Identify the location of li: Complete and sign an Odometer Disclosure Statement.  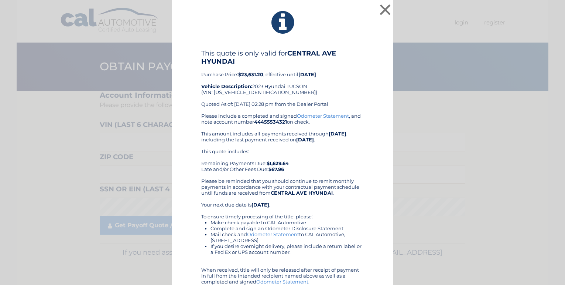
(287, 228).